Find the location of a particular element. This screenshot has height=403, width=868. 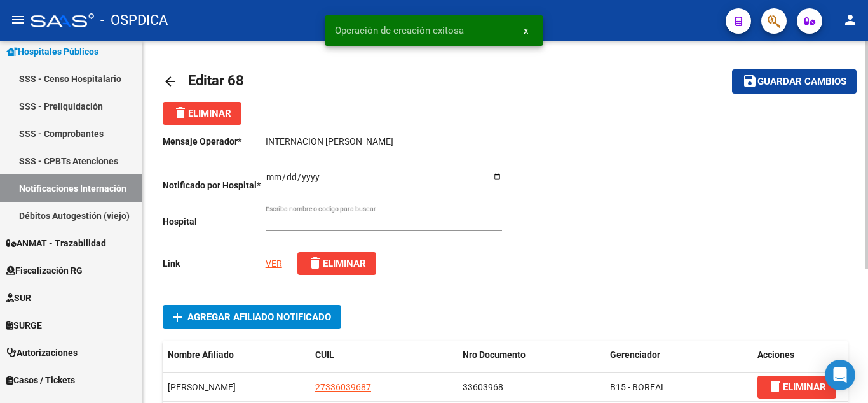

span: 27336039687 is located at coordinates (343, 387).